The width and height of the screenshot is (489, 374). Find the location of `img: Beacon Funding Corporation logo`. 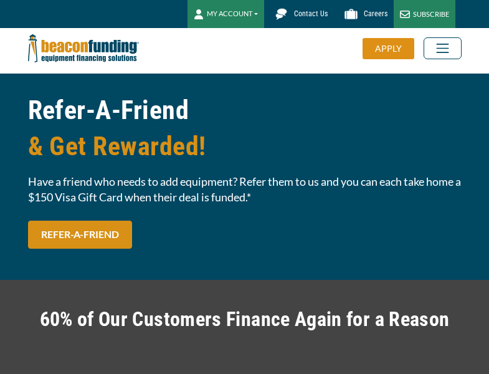

img: Beacon Funding Corporation logo is located at coordinates (83, 48).